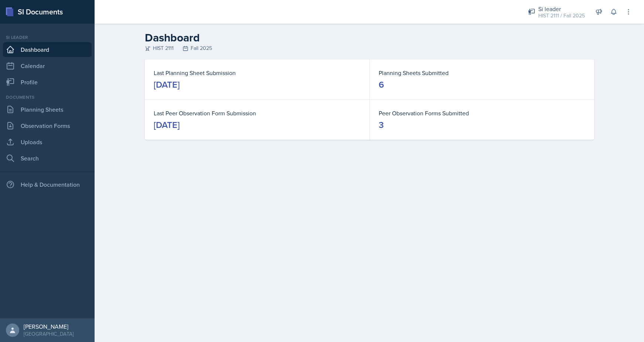 Image resolution: width=644 pixels, height=342 pixels. I want to click on a: Calendar, so click(47, 65).